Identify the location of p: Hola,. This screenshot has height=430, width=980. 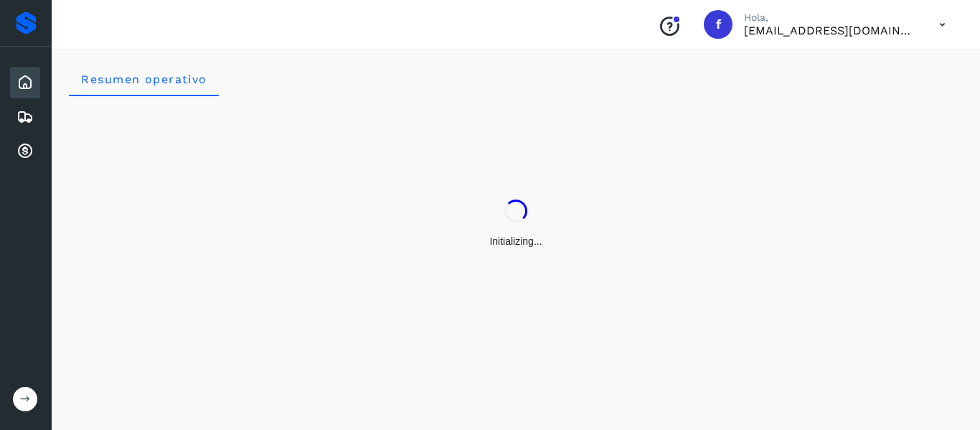
(830, 18).